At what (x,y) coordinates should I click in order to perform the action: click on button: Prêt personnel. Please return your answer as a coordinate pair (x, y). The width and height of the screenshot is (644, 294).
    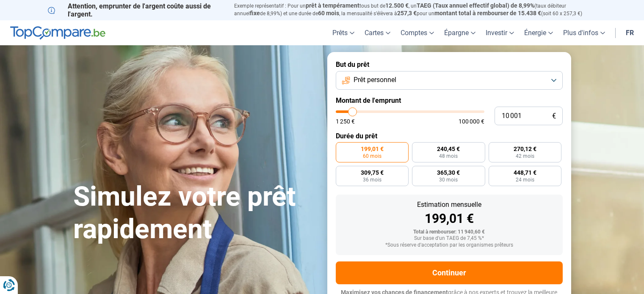
    Looking at the image, I should click on (449, 80).